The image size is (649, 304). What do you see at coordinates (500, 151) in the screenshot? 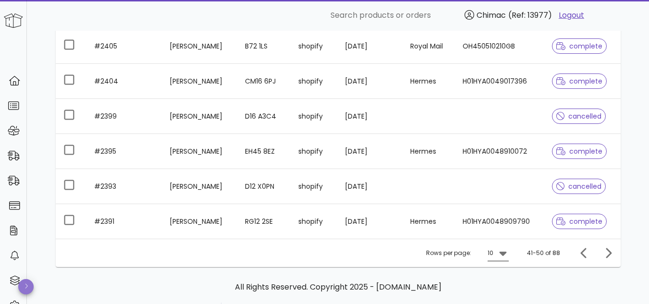
I see `td: H01HYA0048910072` at bounding box center [500, 151].